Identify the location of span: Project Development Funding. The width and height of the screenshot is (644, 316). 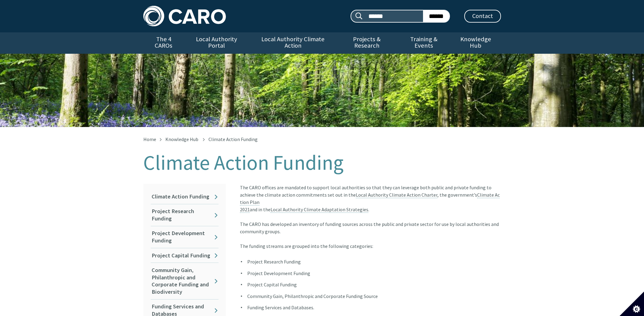
(279, 273).